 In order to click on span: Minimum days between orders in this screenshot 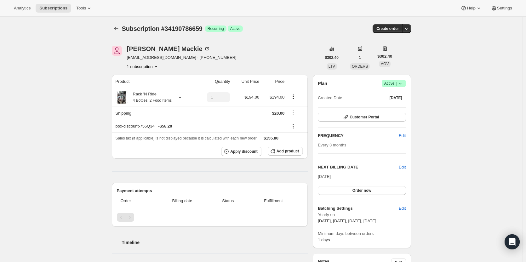, I will do `click(362, 234)`.